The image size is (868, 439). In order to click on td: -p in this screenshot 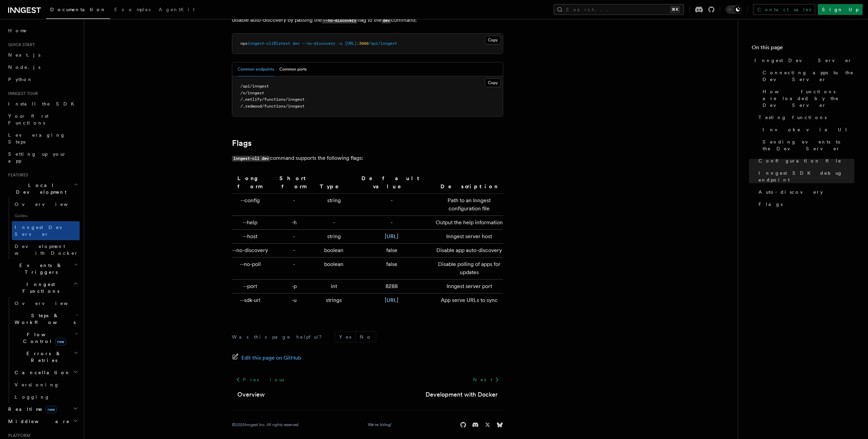, I will do `click(294, 286)`.